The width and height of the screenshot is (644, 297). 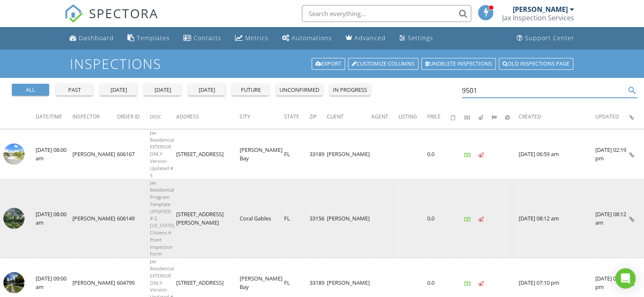 What do you see at coordinates (458, 64) in the screenshot?
I see `a: Undelete inspections` at bounding box center [458, 64].